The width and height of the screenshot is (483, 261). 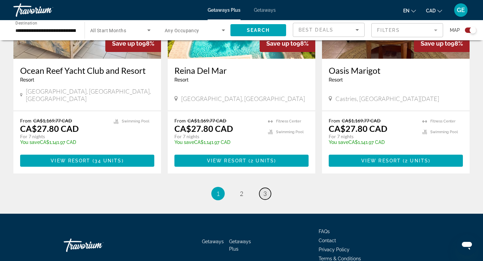 I want to click on span: Best Deals, so click(x=316, y=30).